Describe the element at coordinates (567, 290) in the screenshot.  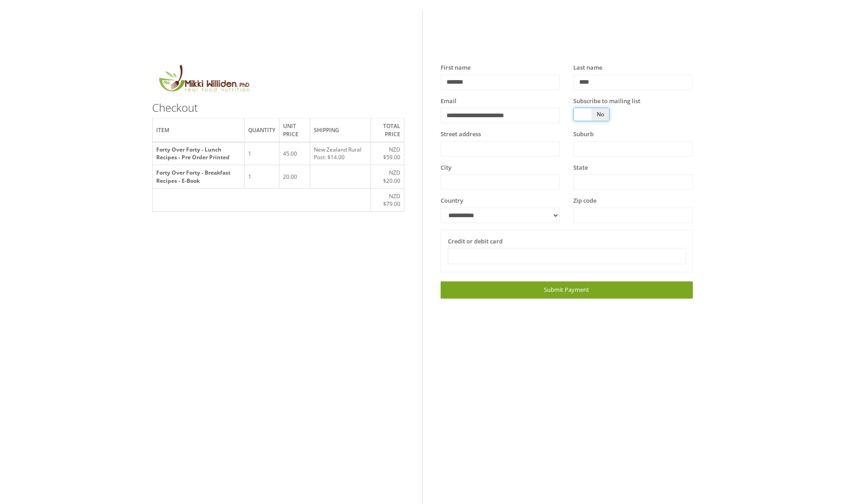
I see `a: Submit Payment` at that location.